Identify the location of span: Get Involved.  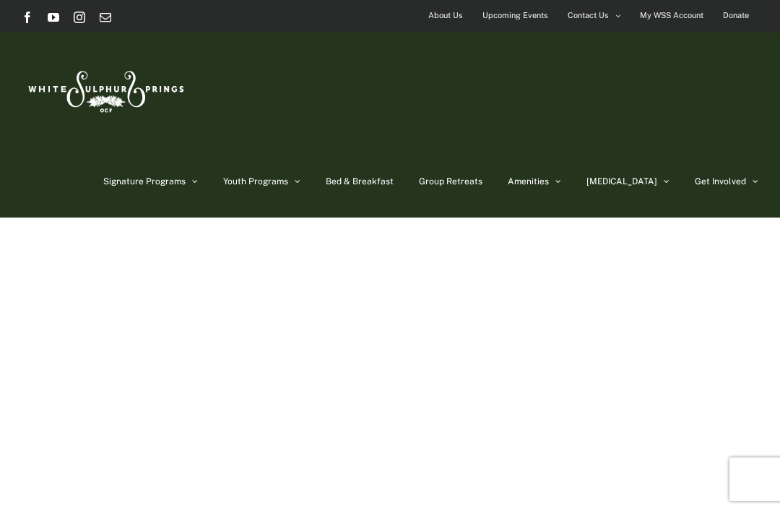
(720, 181).